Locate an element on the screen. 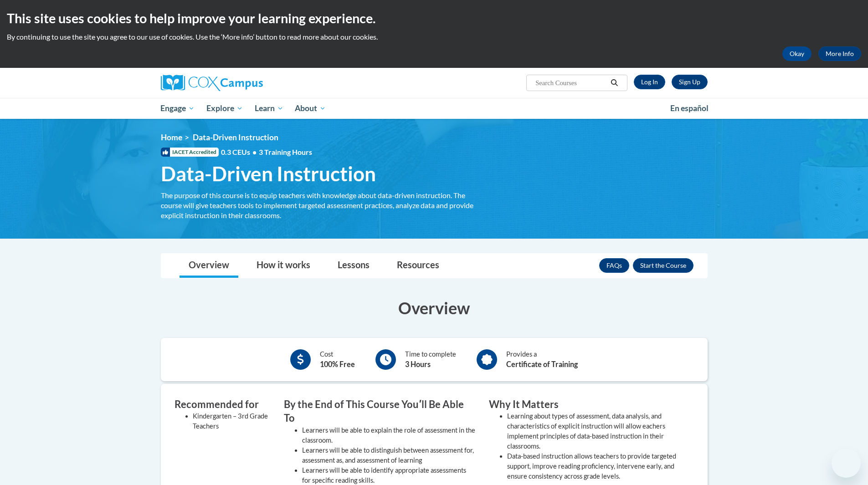 Image resolution: width=868 pixels, height=485 pixels. li: Kindergarten – 3rd Grade Teachers is located at coordinates (232, 421).